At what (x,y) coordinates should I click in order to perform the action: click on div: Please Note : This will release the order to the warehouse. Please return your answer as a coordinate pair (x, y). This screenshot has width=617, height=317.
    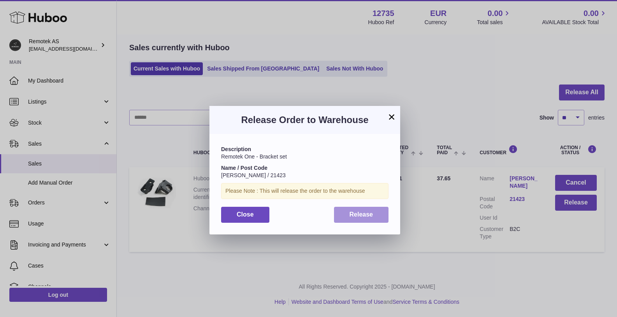
    Looking at the image, I should click on (305, 191).